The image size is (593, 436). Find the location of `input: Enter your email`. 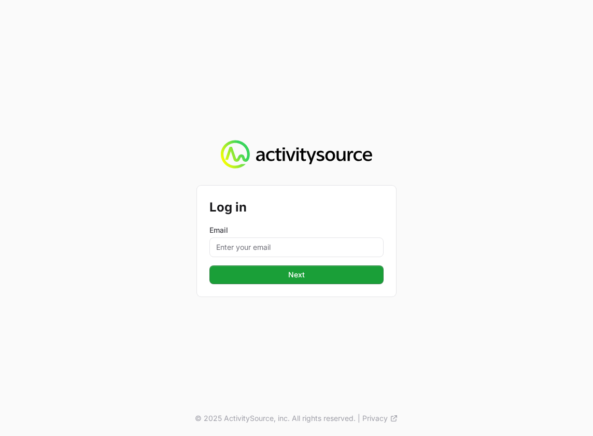

input: Enter your email is located at coordinates (297, 247).